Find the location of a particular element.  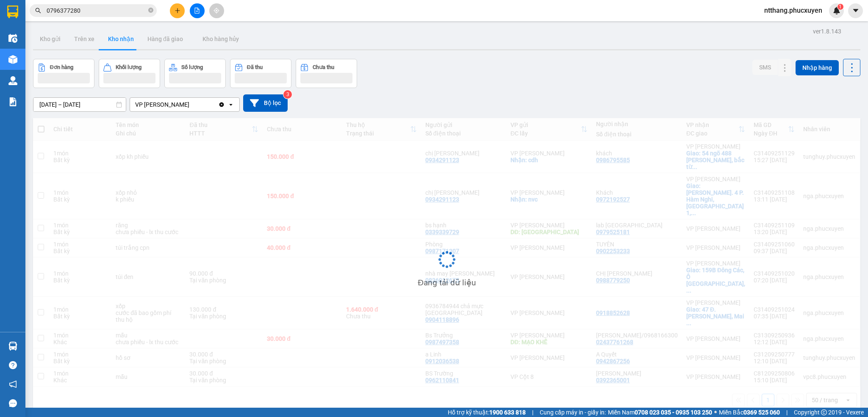

button: SMS is located at coordinates (765, 67).